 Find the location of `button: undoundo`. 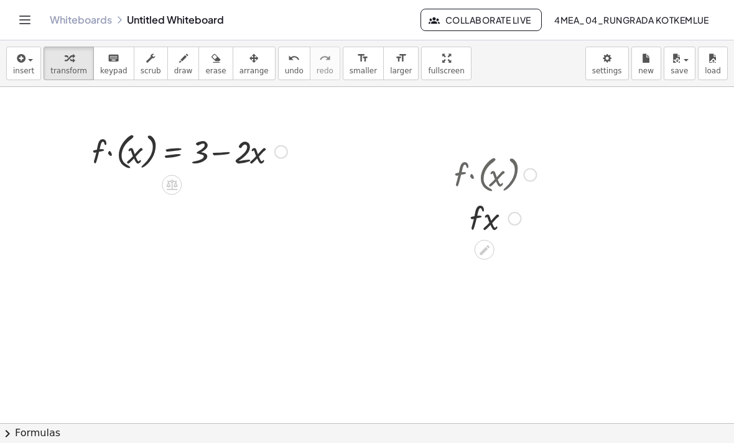

button: undoundo is located at coordinates (294, 63).